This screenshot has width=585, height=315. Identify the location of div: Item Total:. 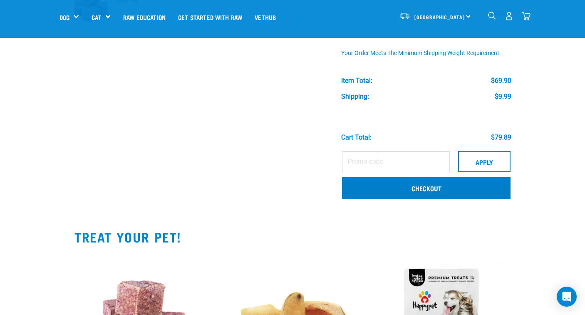
(357, 81).